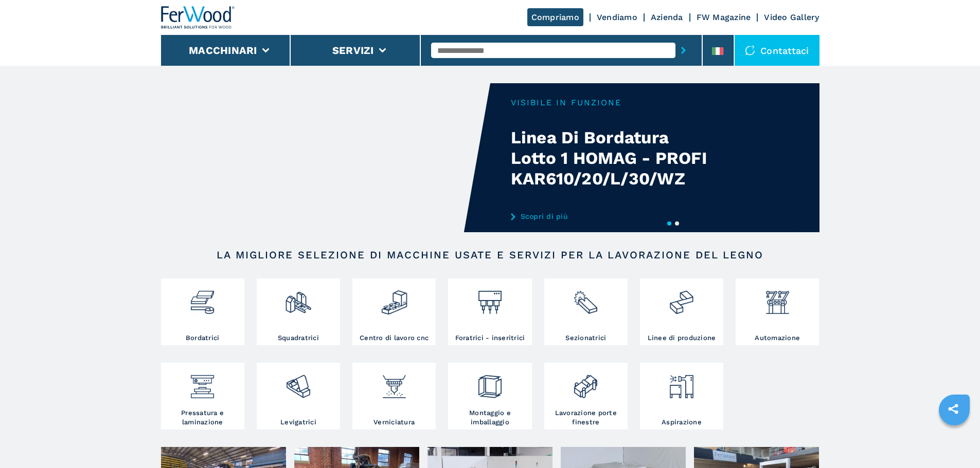 This screenshot has height=468, width=980. I want to click on a: Vendiamo, so click(617, 17).